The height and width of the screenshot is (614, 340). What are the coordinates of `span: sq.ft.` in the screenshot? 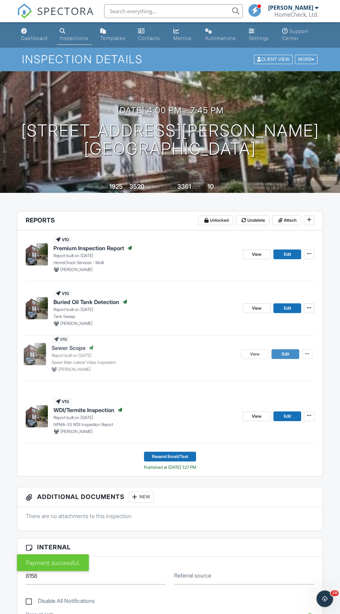 It's located at (197, 187).